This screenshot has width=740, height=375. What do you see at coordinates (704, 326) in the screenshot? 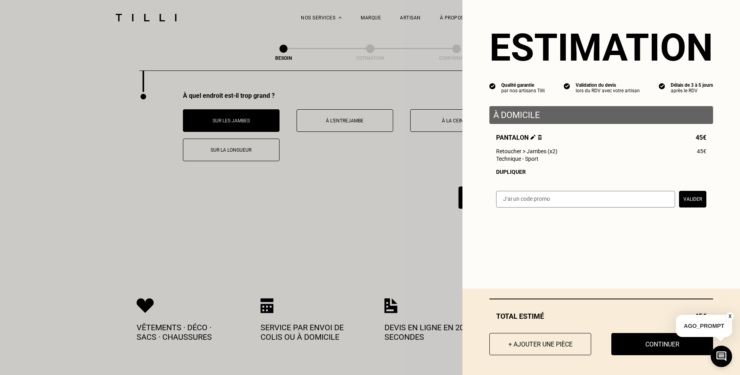
I see `p: AGO_PROMPT` at bounding box center [704, 326].